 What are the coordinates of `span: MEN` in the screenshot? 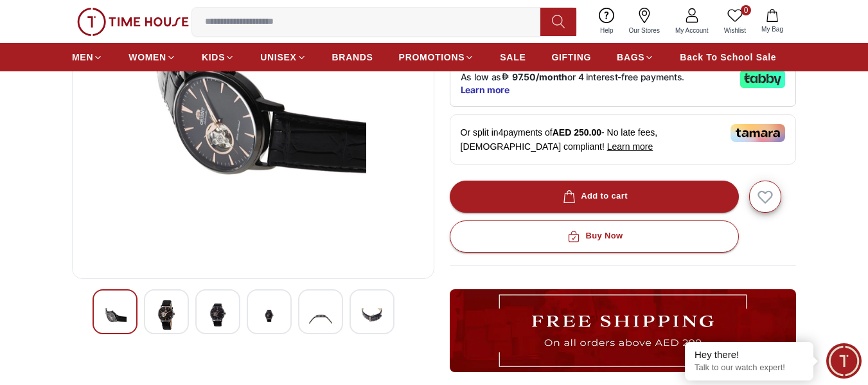 It's located at (82, 57).